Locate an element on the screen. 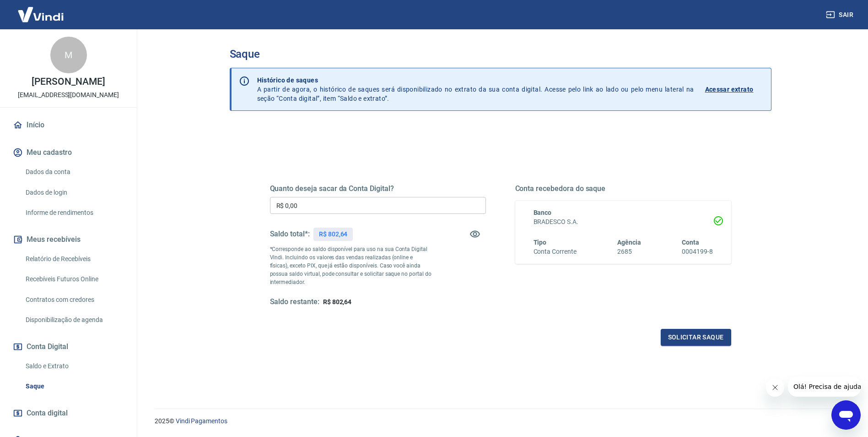 The image size is (868, 437). h5: Saldo restante: is located at coordinates (295, 302).